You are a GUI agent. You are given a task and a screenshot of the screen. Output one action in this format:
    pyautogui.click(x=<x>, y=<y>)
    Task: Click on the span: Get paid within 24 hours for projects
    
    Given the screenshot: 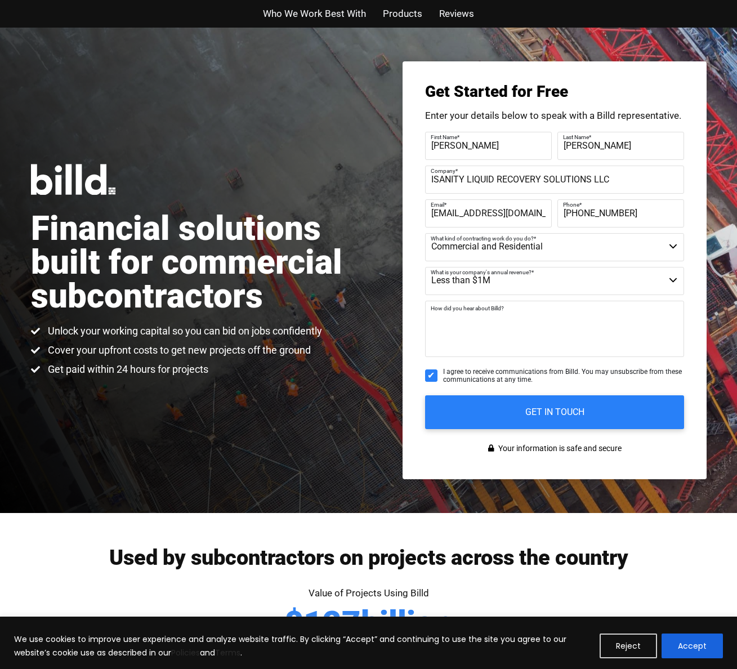 What is the action you would take?
    pyautogui.click(x=127, y=369)
    